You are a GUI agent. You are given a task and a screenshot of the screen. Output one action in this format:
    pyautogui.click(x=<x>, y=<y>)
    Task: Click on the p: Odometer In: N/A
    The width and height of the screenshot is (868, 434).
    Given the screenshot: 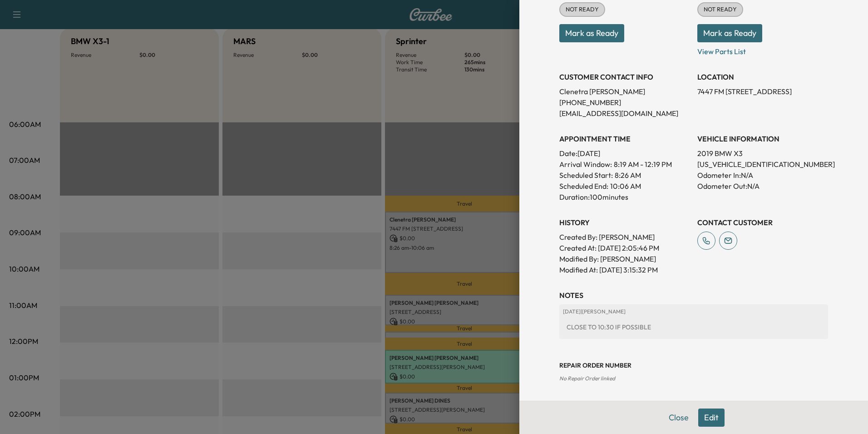 What is the action you would take?
    pyautogui.click(x=763, y=175)
    